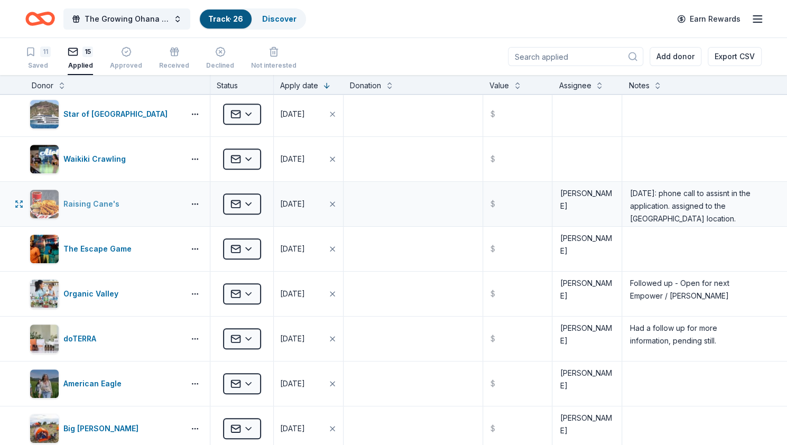 This screenshot has width=787, height=445. Describe the element at coordinates (99, 249) in the screenshot. I see `div: The Escape Game` at that location.